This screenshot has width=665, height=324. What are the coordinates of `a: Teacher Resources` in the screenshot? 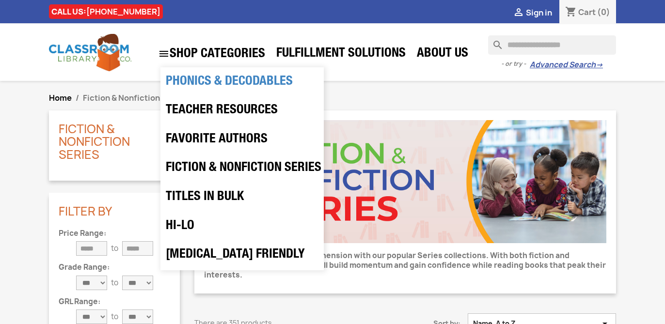 It's located at (242, 111).